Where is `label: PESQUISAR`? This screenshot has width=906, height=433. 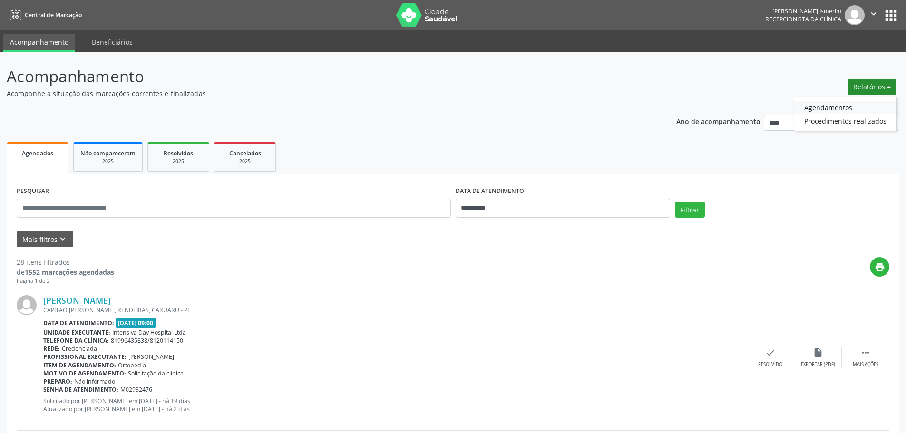
label: PESQUISAR is located at coordinates (33, 191).